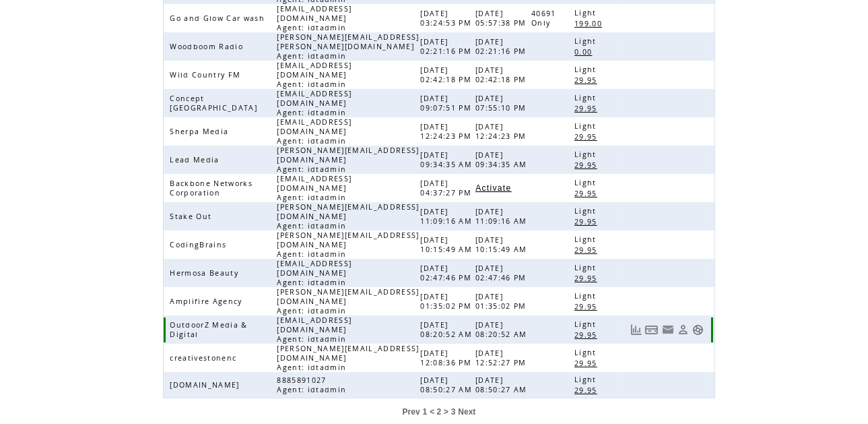 This screenshot has height=424, width=868. Describe the element at coordinates (219, 18) in the screenshot. I see `span: Go and Glow Car wash` at that location.